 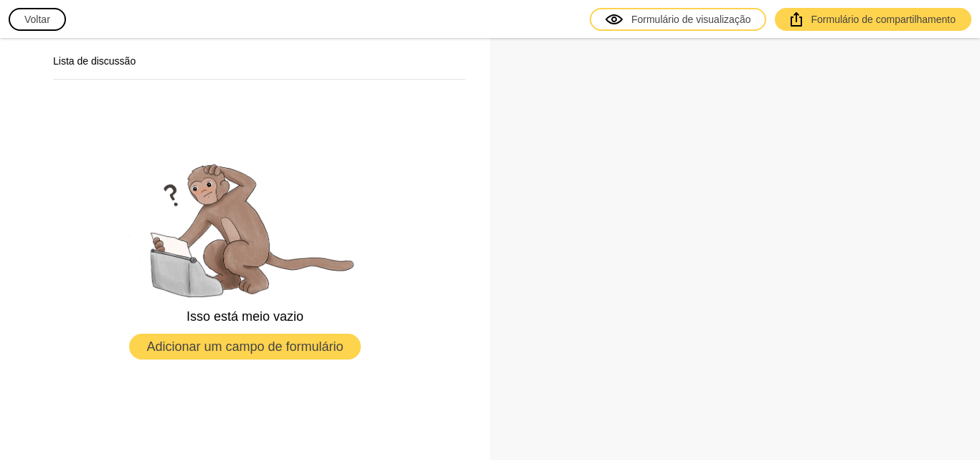 What do you see at coordinates (678, 19) in the screenshot?
I see `a: Formulário de visualização` at bounding box center [678, 19].